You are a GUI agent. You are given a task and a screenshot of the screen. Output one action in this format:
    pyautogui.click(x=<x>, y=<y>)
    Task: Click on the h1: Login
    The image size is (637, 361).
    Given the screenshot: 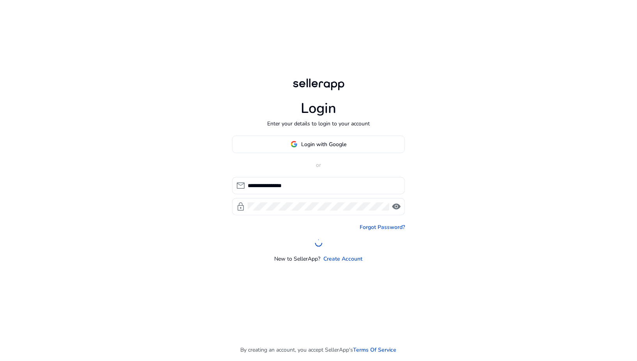 What is the action you would take?
    pyautogui.click(x=319, y=108)
    